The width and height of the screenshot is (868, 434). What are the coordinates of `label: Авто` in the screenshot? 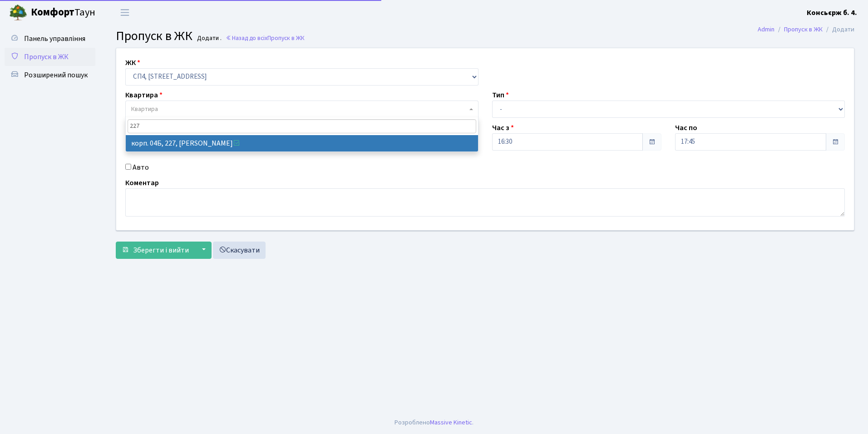 It's located at (141, 167).